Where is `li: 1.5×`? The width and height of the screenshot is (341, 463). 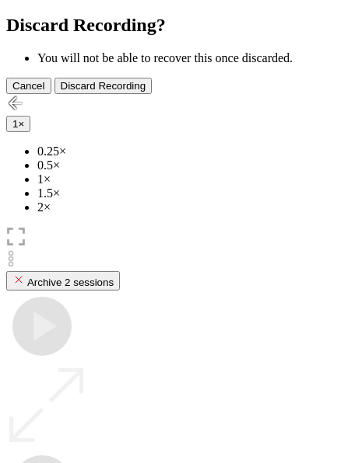
li: 1.5× is located at coordinates (186, 194).